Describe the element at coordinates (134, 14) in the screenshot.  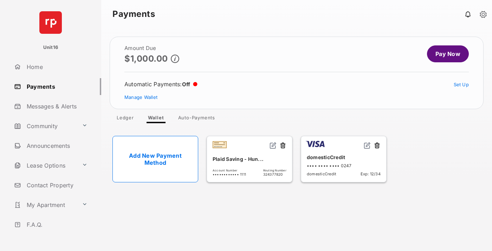
I see `strong: Payments` at that location.